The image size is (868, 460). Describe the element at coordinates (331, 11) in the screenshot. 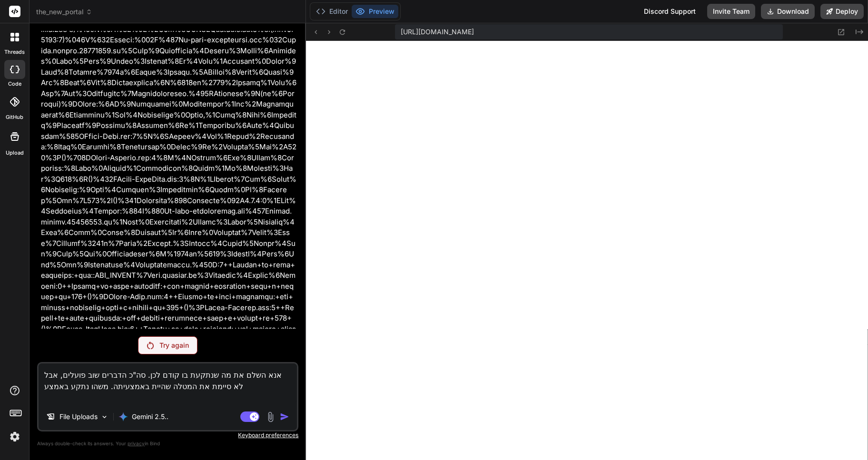

I see `button: Editor` at that location.